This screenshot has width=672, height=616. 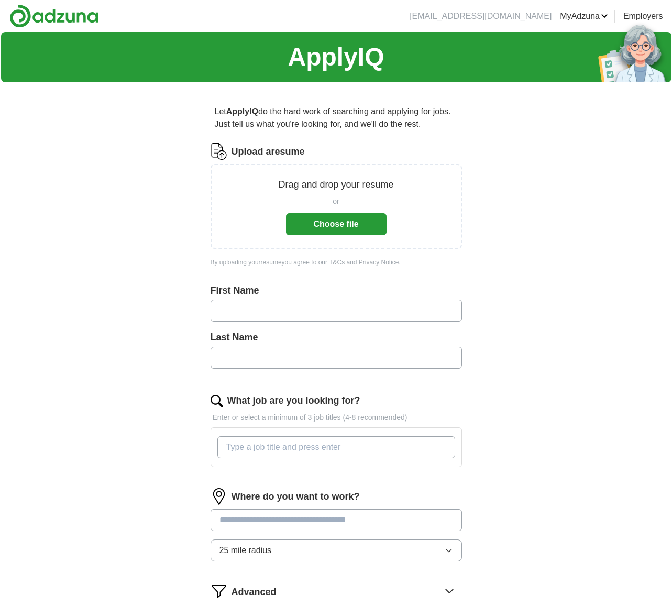 What do you see at coordinates (336, 184) in the screenshot?
I see `p: Drag and drop your resume` at bounding box center [336, 184].